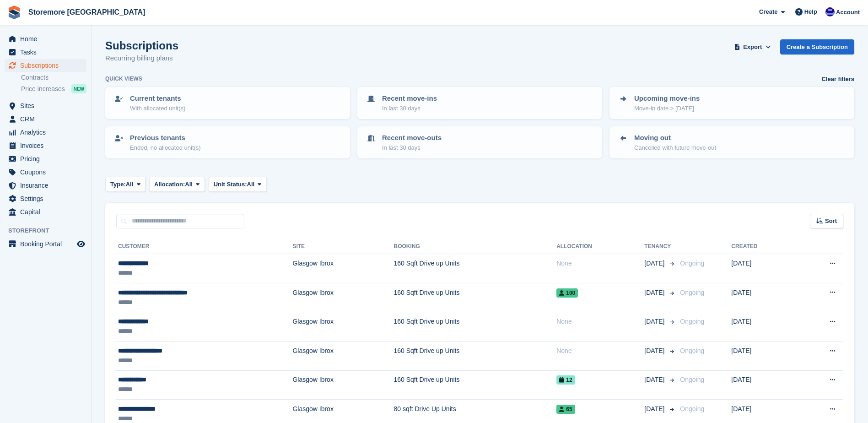 This screenshot has height=423, width=868. I want to click on span: Account, so click(848, 12).